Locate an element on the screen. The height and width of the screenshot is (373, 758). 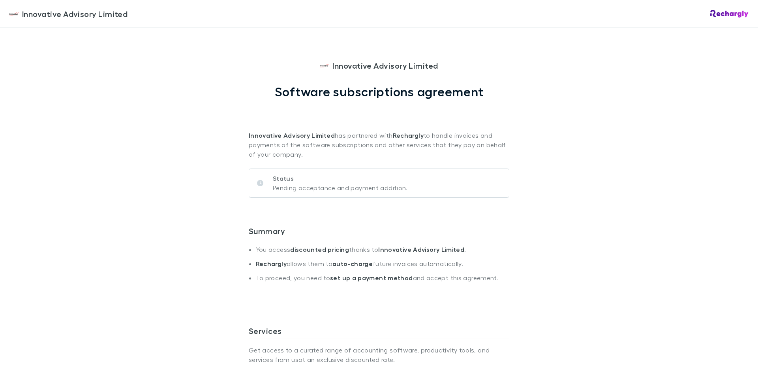
li: You access thanks to . is located at coordinates (383, 253).